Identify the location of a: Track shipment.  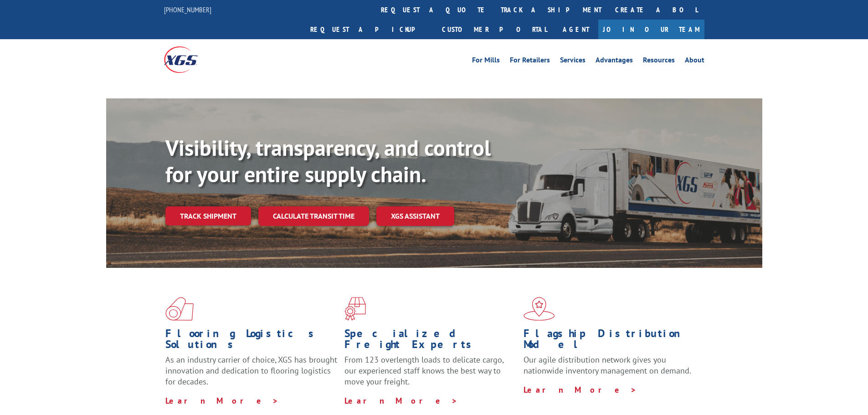
(208, 216).